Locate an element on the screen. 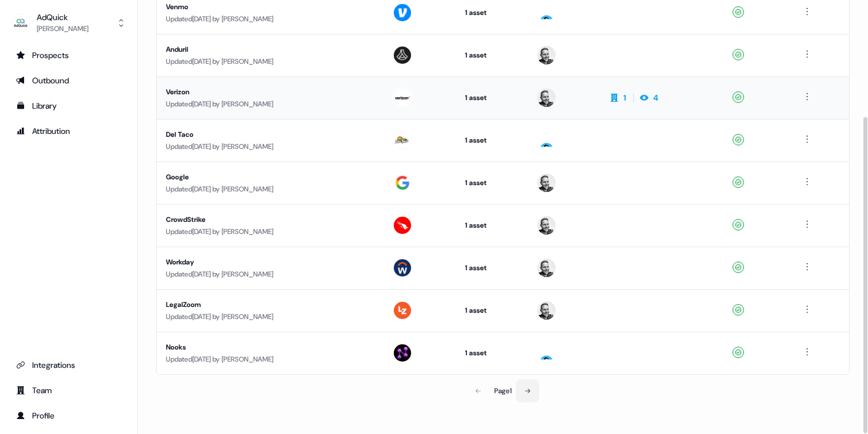 The image size is (868, 434). div: 1 is located at coordinates (624, 97).